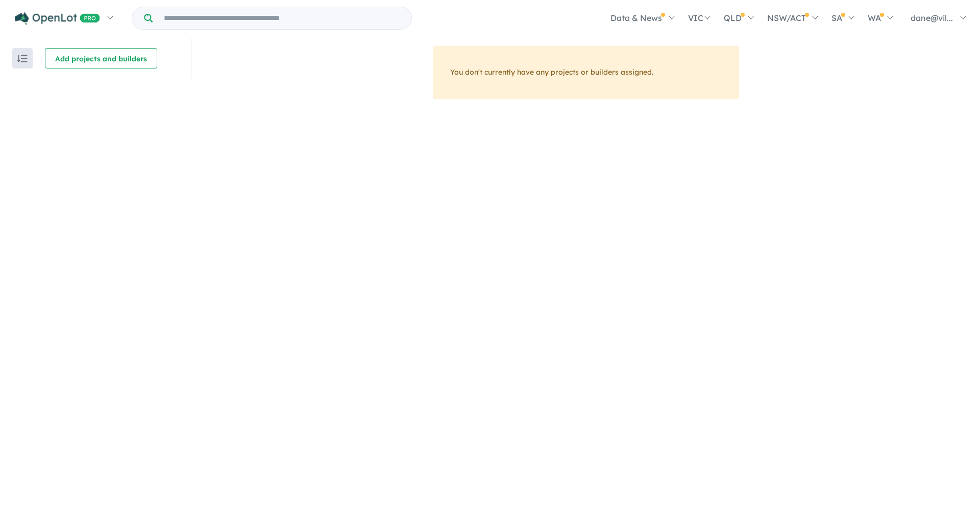 This screenshot has width=980, height=527. Describe the element at coordinates (57, 19) in the screenshot. I see `img: Openlot PRO Logo White` at that location.